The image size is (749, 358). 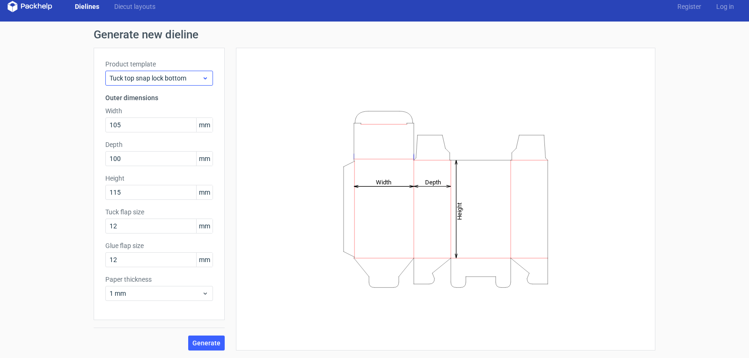 I want to click on tspan: Depth, so click(x=433, y=182).